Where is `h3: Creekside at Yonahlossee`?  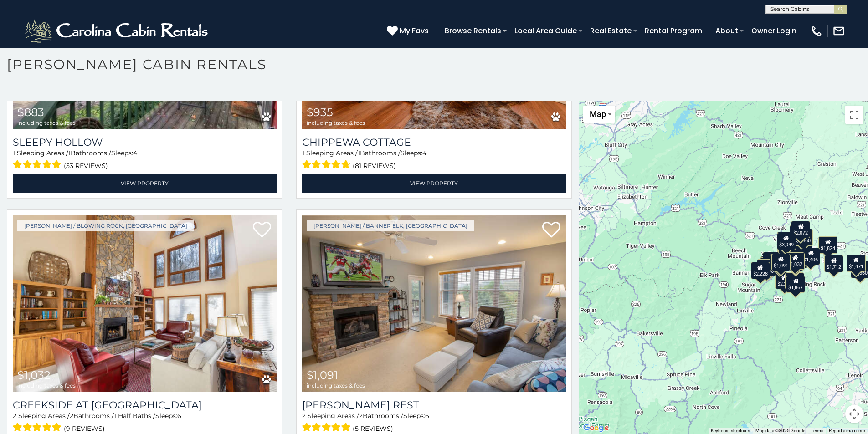
h3: Creekside at Yonahlossee is located at coordinates (145, 405).